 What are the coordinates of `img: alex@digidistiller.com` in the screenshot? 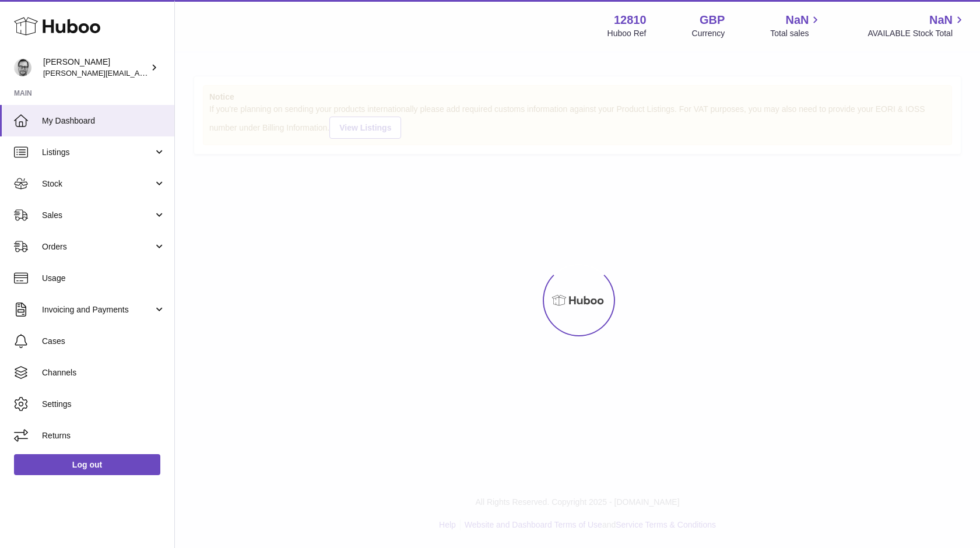 It's located at (23, 67).